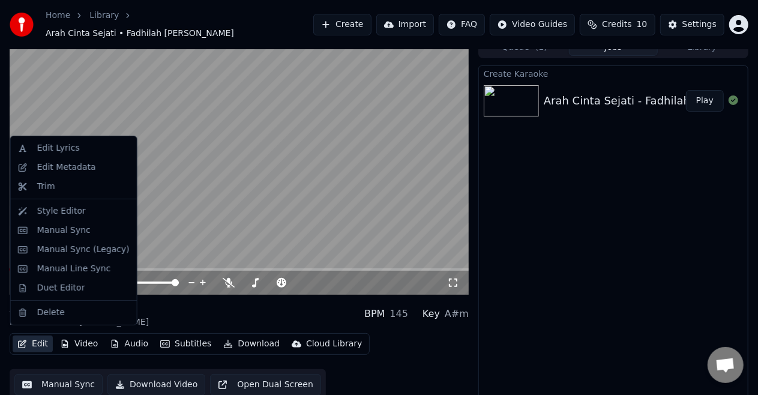 The image size is (758, 395). Describe the element at coordinates (616, 25) in the screenshot. I see `span: Credits` at that location.